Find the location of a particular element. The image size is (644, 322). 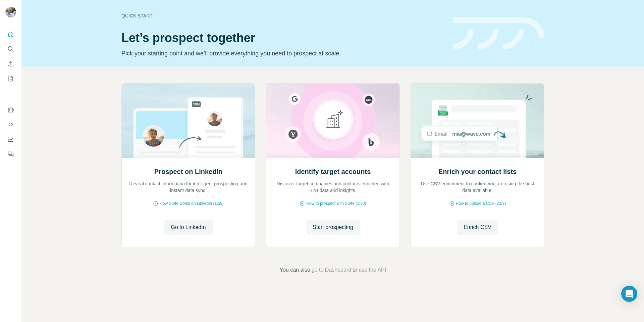

span: or is located at coordinates (356, 270).